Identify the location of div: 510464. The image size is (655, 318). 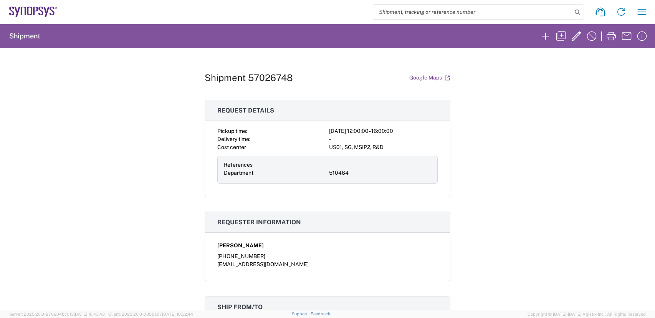
(380, 173).